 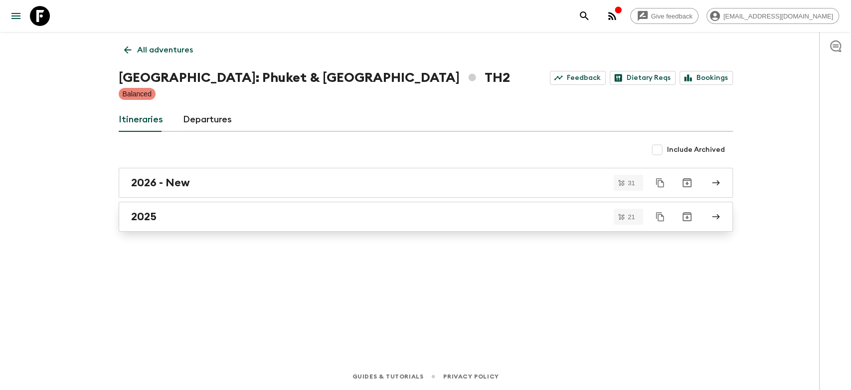 What do you see at coordinates (165, 50) in the screenshot?
I see `p: All adventures` at bounding box center [165, 50].